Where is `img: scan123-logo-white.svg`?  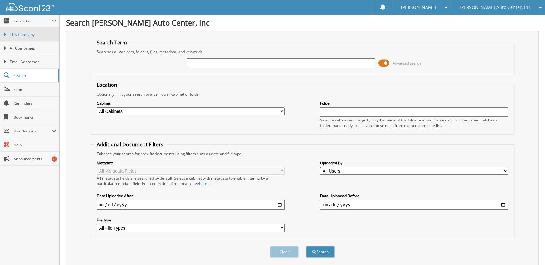
img: scan123-logo-white.svg is located at coordinates (30, 7).